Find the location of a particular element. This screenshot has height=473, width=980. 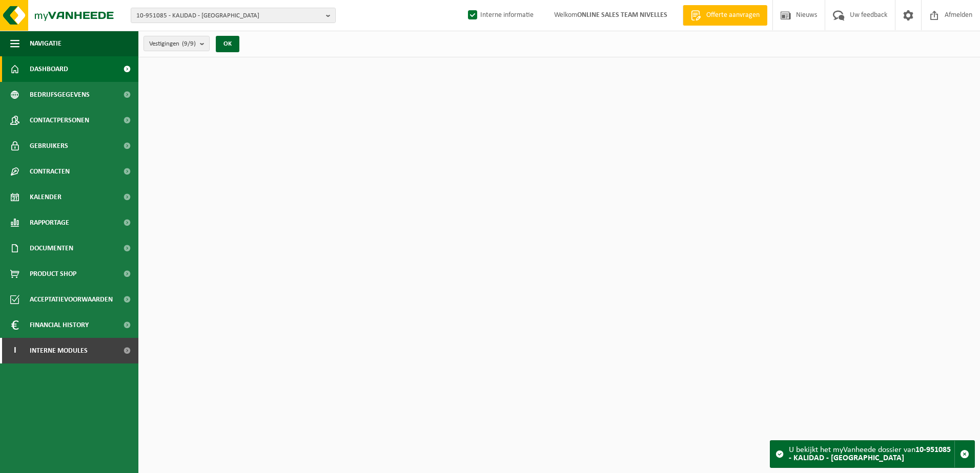

label: Interne informatie is located at coordinates (499, 16).